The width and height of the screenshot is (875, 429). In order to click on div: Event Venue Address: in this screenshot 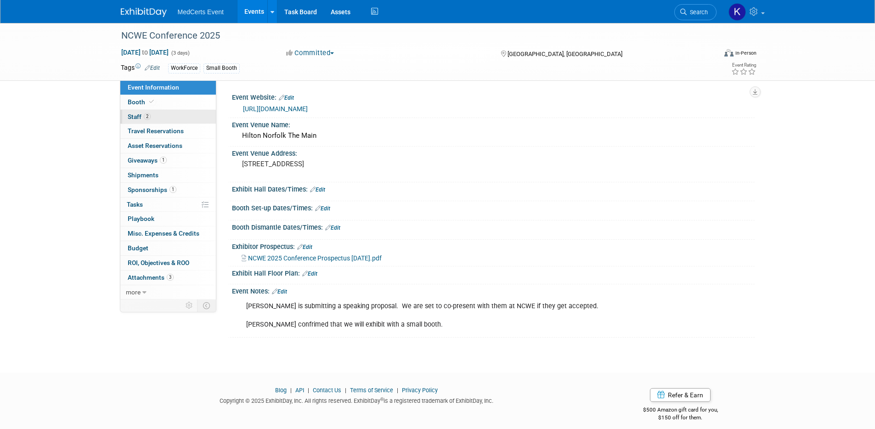, I will do `click(493, 152)`.